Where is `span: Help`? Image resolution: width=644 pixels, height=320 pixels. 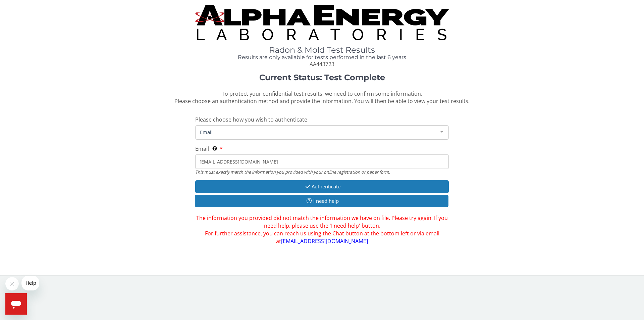
span: Help is located at coordinates (10, 7).